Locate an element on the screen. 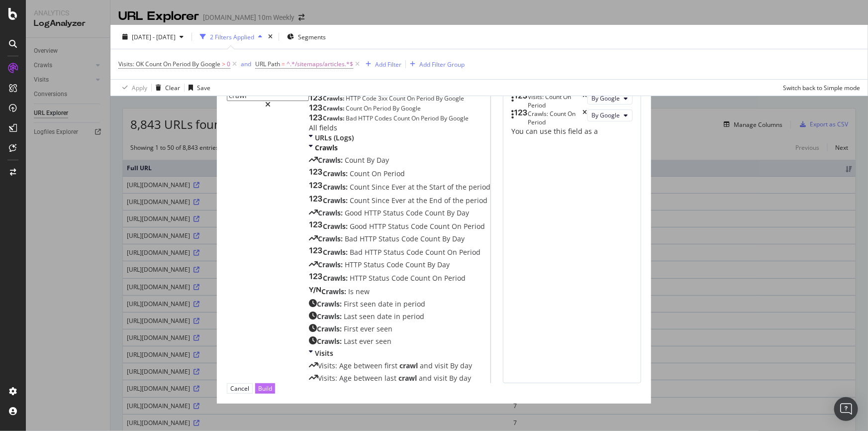 The width and height of the screenshot is (868, 431). span: URLs is located at coordinates (325, 137).